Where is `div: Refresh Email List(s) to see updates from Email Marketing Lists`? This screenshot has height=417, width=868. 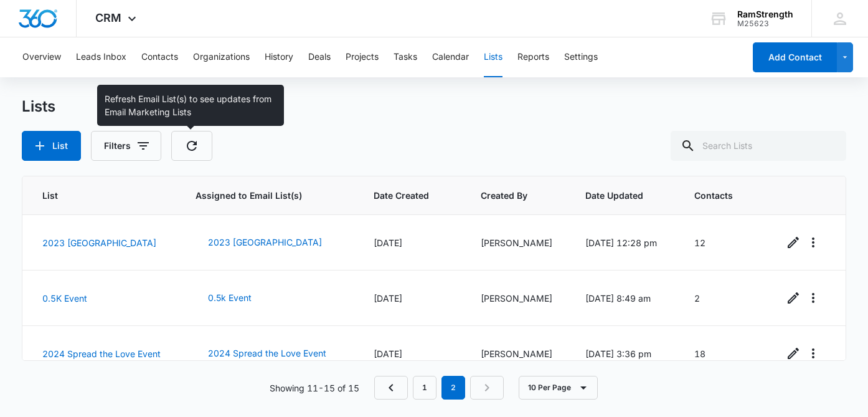 div: Refresh Email List(s) to see updates from Email Marketing Lists is located at coordinates (191, 106).